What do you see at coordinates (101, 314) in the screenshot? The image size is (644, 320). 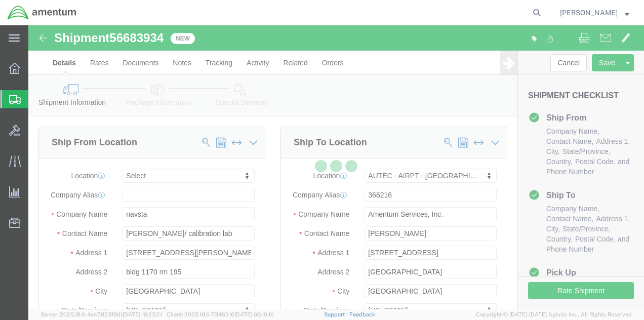 I see `span: Server: 2025.18.0-4e47823f9d1` at bounding box center [101, 314].